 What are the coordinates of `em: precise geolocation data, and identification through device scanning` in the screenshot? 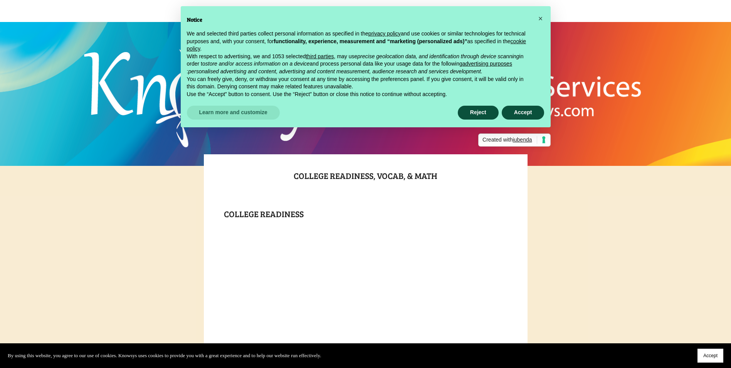 It's located at (438, 56).